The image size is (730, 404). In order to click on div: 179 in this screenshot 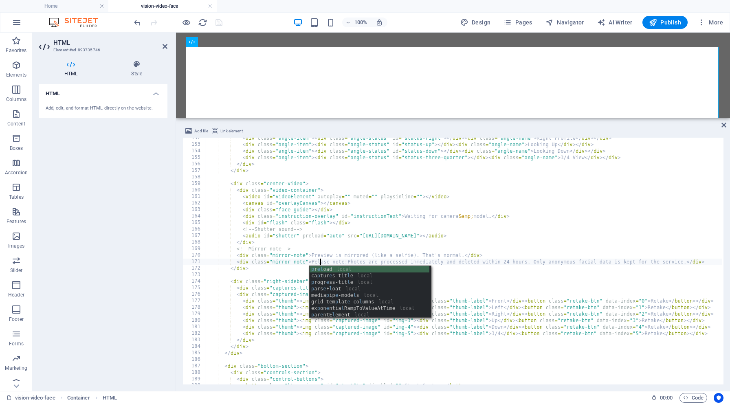, I will do `click(194, 314)`.